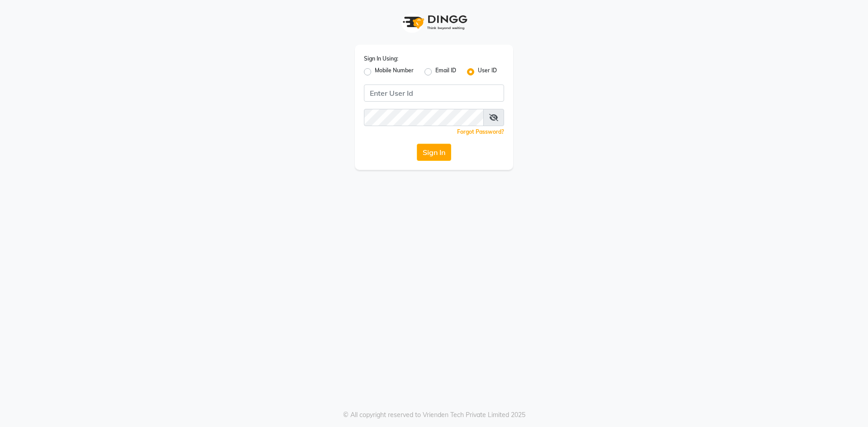  I want to click on a: Forgot Password?, so click(481, 132).